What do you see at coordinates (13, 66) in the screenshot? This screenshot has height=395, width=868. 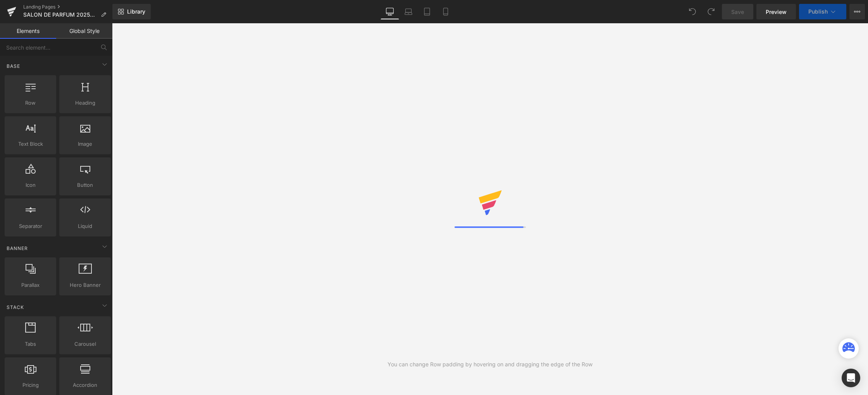 I see `span: Base` at bounding box center [13, 66].